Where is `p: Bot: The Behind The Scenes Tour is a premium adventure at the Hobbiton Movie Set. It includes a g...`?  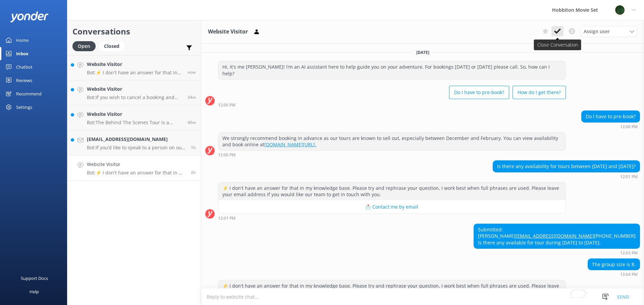
p: Bot: The Behind The Scenes Tour is a premium adventure at the Hobbiton Movie Set. It includes a g... is located at coordinates (134, 123).